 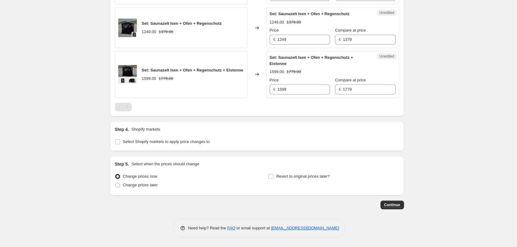 What do you see at coordinates (122, 164) in the screenshot?
I see `h2: Step 5.` at bounding box center [122, 164].